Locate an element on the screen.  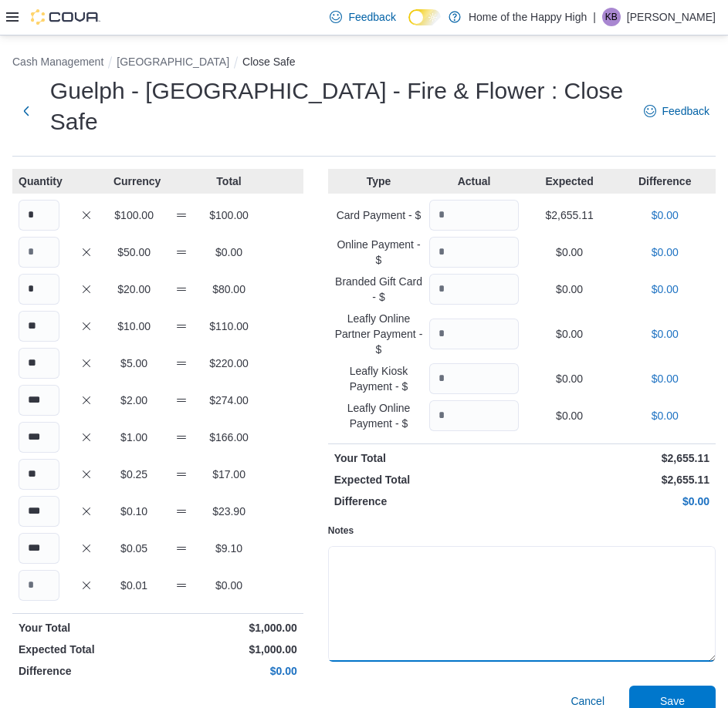
p: Total is located at coordinates (228, 181).